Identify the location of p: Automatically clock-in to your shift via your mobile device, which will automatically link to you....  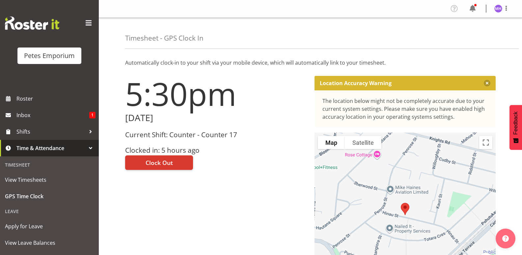
(310, 63).